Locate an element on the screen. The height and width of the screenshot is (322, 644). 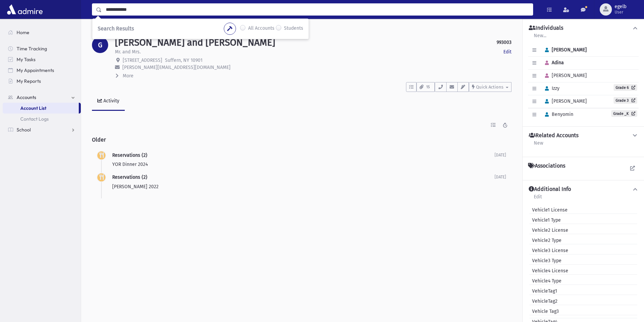
span: VehicleTag1 is located at coordinates (543, 291).